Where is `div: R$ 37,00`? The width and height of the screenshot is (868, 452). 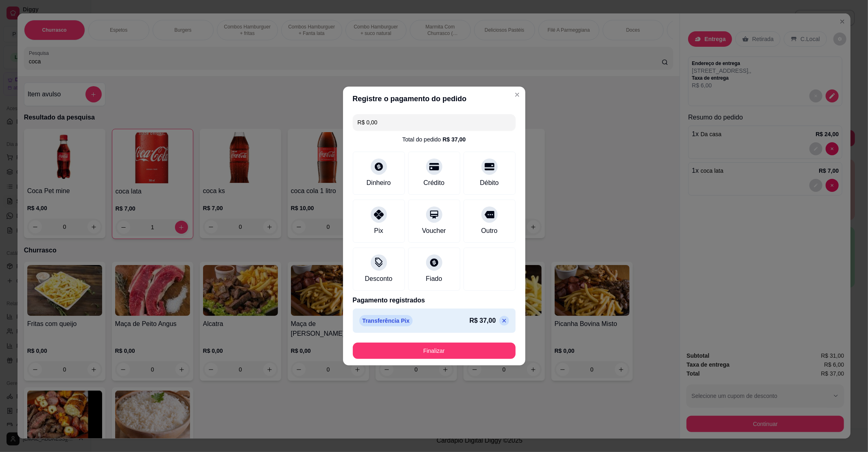
div: R$ 37,00 is located at coordinates (454, 140).